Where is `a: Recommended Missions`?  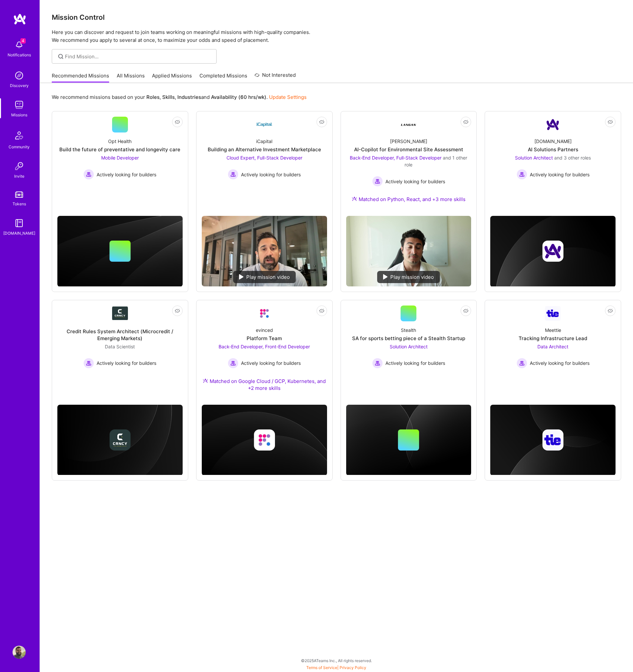 a: Recommended Missions is located at coordinates (80, 77).